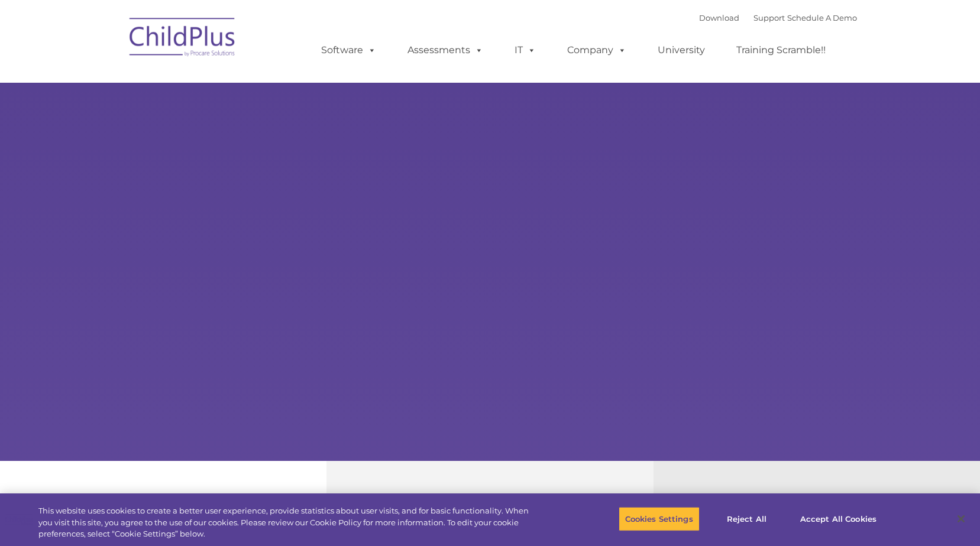 This screenshot has width=980, height=546. I want to click on a: Download, so click(719, 18).